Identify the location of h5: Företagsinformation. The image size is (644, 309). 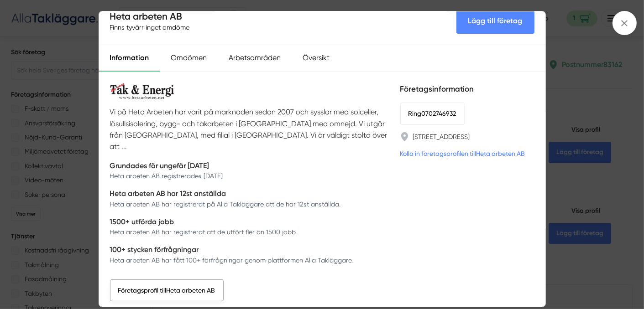
(467, 89).